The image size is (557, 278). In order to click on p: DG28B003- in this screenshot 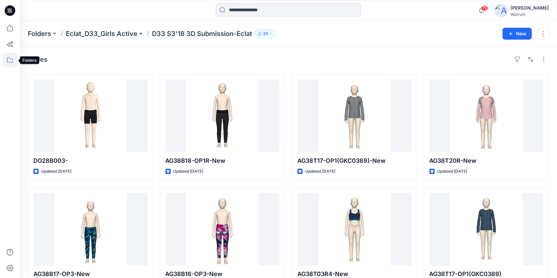, I will do `click(90, 161)`.